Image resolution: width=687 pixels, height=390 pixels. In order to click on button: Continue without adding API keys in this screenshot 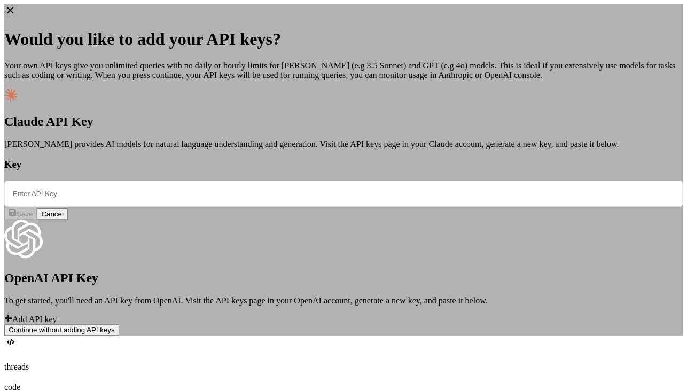, I will do `click(61, 329)`.